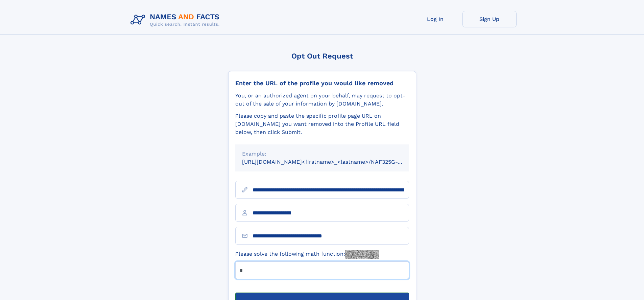  What do you see at coordinates (322, 56) in the screenshot?
I see `div: Opt Out Request` at bounding box center [322, 56].